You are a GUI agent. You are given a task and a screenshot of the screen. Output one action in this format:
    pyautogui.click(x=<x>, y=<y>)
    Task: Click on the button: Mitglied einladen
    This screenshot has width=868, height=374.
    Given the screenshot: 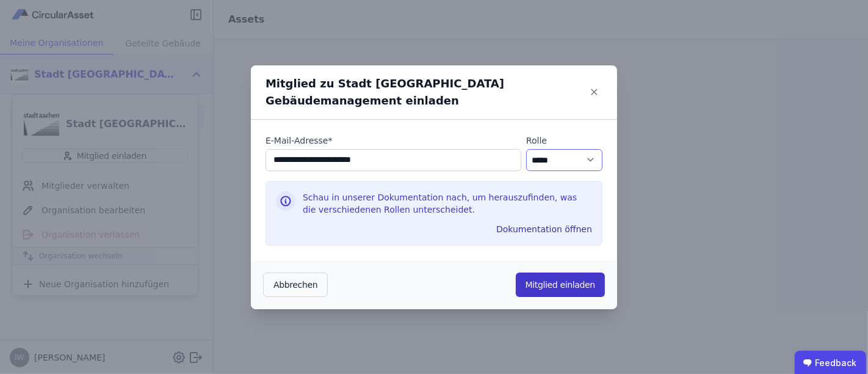 What is the action you would take?
    pyautogui.click(x=560, y=284)
    